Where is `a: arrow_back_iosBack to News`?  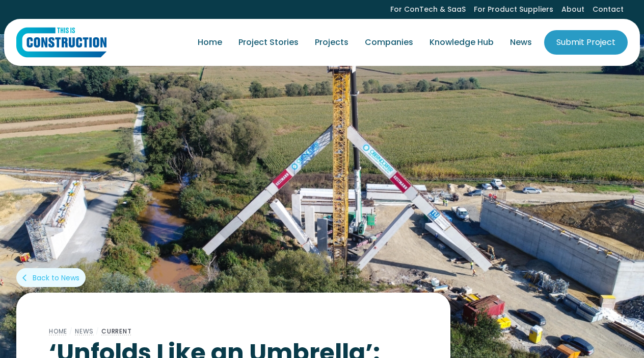
a: arrow_back_iosBack to News is located at coordinates (51, 277).